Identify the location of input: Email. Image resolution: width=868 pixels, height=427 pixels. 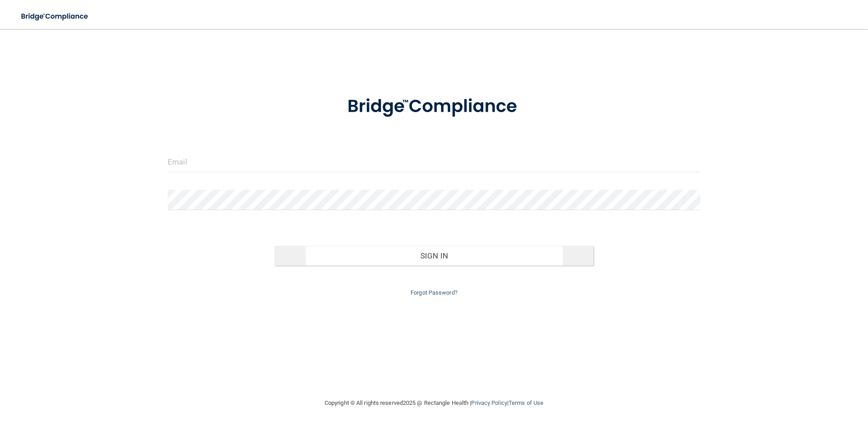
(434, 162).